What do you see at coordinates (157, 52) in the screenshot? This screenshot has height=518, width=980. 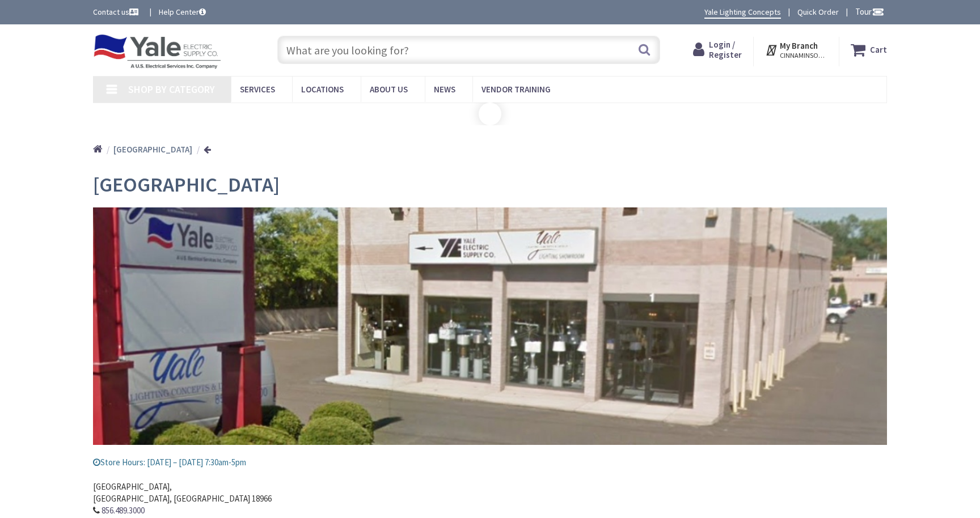 I see `img: Yale Electric Supply Co.` at bounding box center [157, 52].